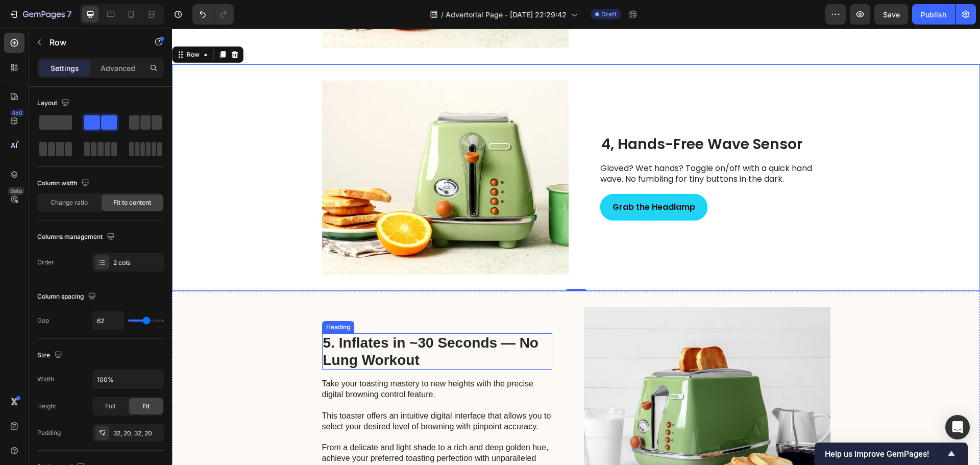 This screenshot has width=980, height=465. Describe the element at coordinates (69, 14) in the screenshot. I see `p: 7` at that location.